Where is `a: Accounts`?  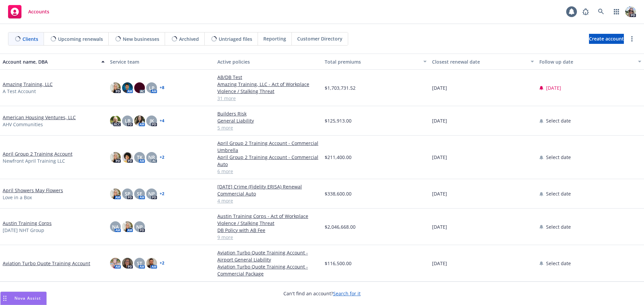 a: Accounts is located at coordinates (29, 11).